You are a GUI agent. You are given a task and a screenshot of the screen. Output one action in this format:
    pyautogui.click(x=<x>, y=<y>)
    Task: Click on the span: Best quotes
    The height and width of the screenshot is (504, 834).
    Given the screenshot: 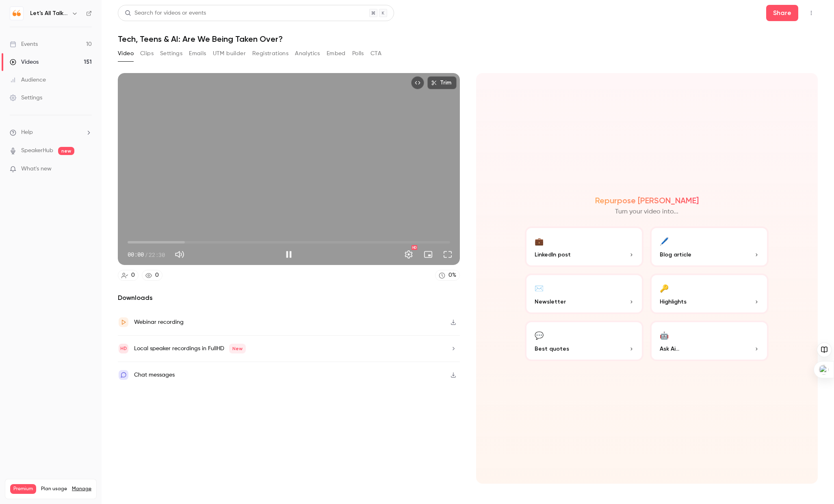 What is the action you would take?
    pyautogui.click(x=552, y=349)
    